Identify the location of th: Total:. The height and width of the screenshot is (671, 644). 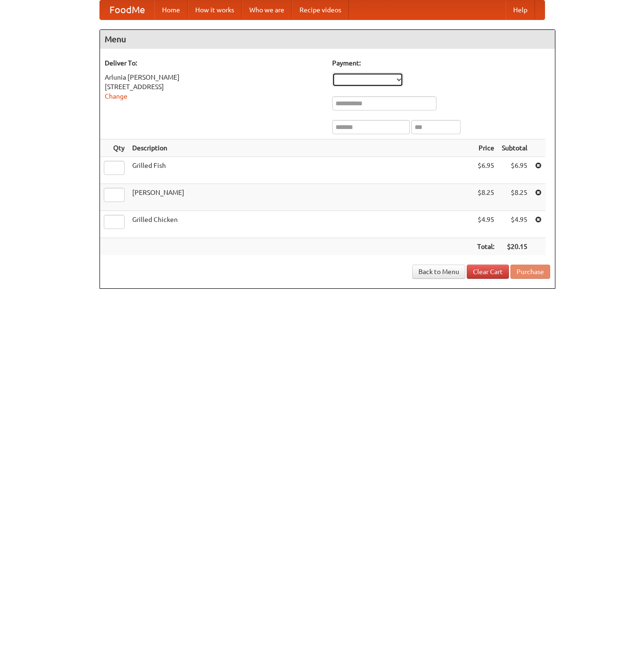
(486, 246).